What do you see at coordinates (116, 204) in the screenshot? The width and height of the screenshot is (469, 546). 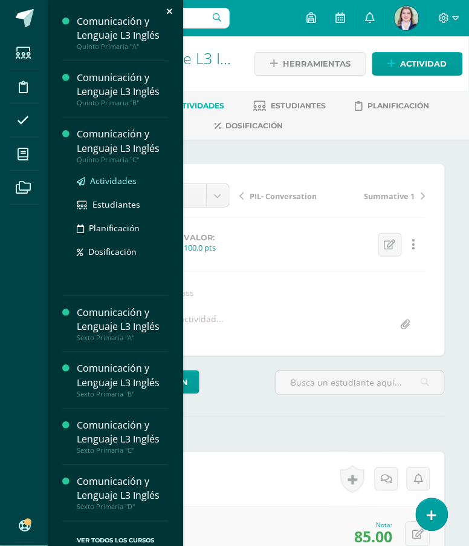 I see `span: Estudiantes` at bounding box center [116, 204].